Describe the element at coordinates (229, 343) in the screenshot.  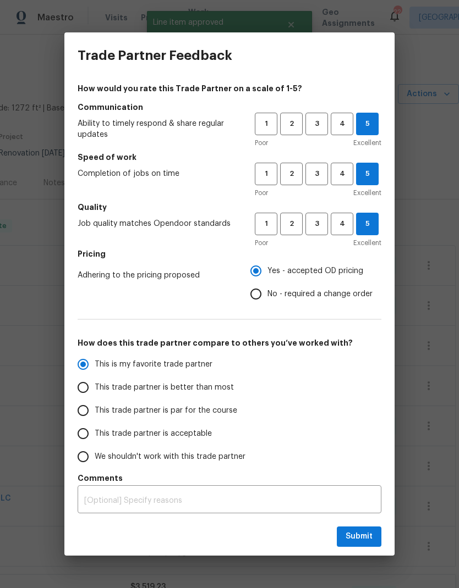
I see `h5: How does this trade partner compare to others you’ve worked with?` at that location.